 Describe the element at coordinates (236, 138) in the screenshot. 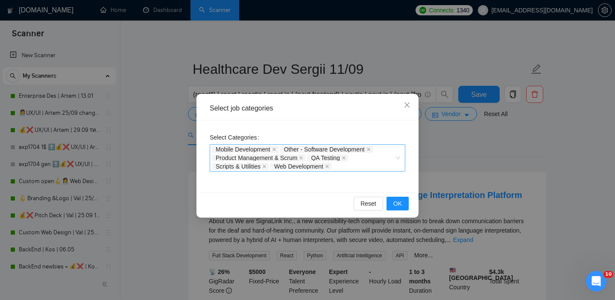

I see `label: Select Categories` at that location.